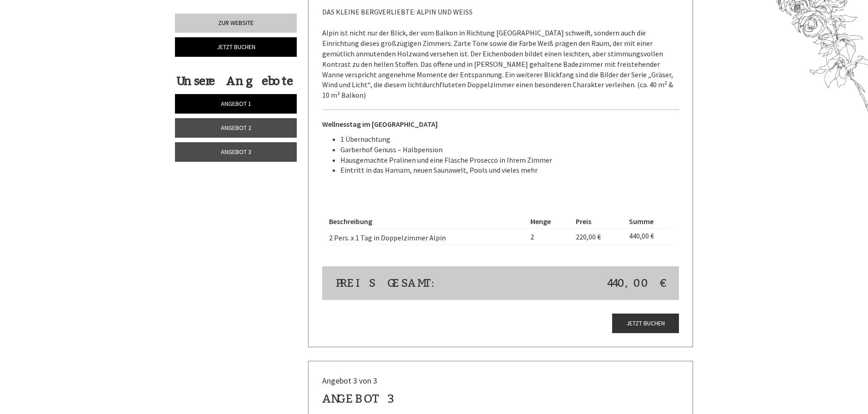 Image resolution: width=868 pixels, height=414 pixels. Describe the element at coordinates (501, 53) in the screenshot. I see `p: DAS KLEINE BERGVERLIEBTE: ALPIN UND WEISS Alpin ist nicht nur der Blick, der vom Balkon in Richtu...` at that location.